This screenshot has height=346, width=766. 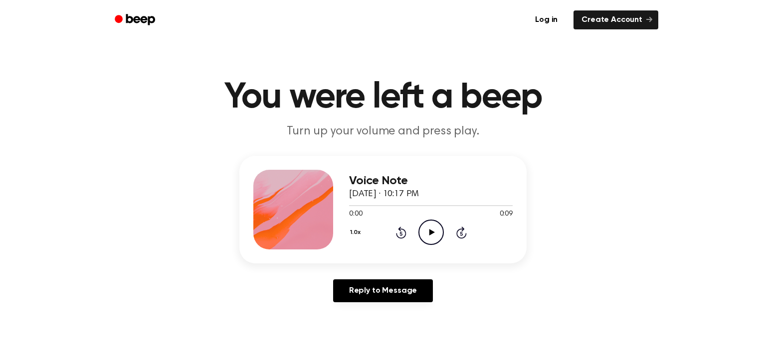 I want to click on span: 0:09, so click(x=506, y=214).